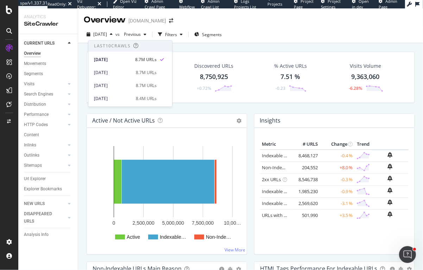 The image size is (423, 270). What do you see at coordinates (290, 77) in the screenshot?
I see `div: 7.51 %` at bounding box center [290, 77].